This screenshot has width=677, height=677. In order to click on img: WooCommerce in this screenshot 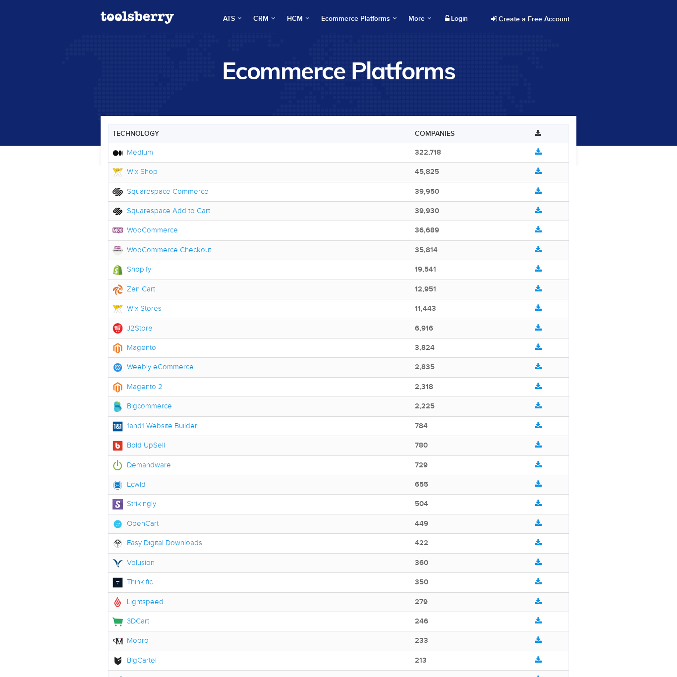, I will do `click(117, 230)`.